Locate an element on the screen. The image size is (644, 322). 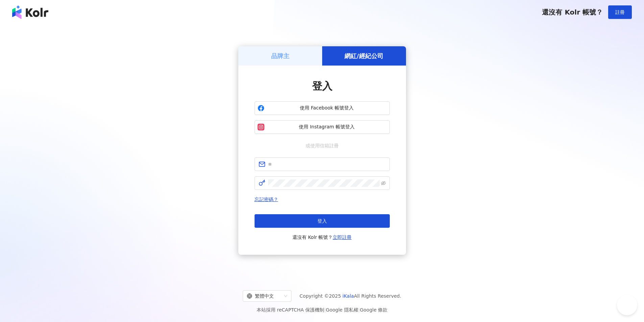
a: 立即註冊 is located at coordinates (342, 237).